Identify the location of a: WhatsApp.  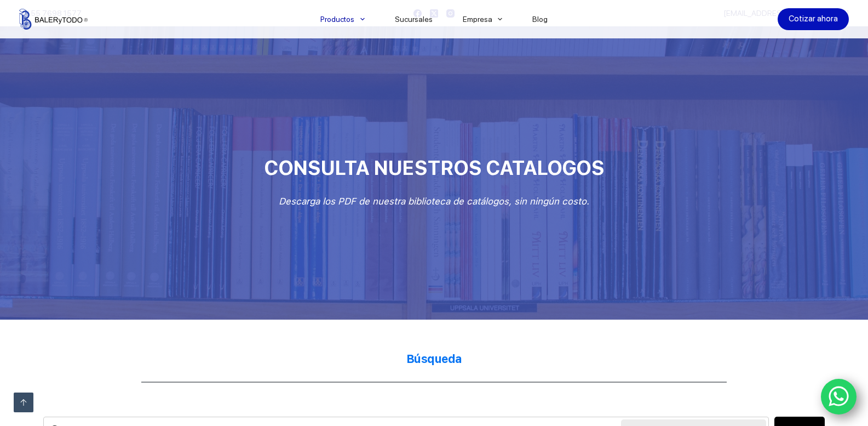
(838, 396).